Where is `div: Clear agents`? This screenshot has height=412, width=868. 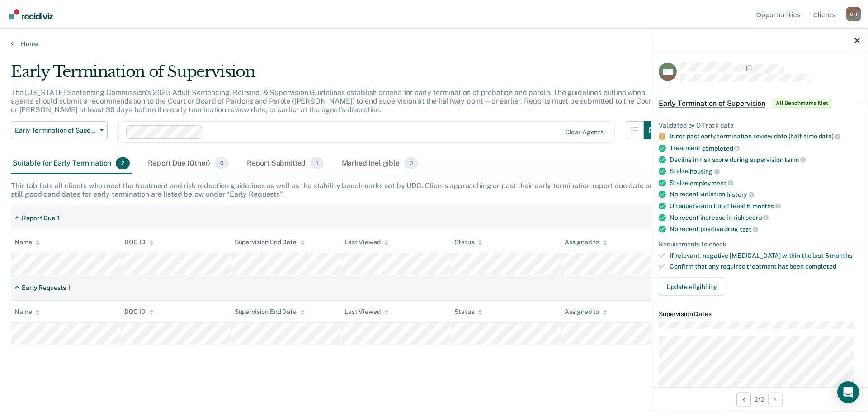 div: Clear agents is located at coordinates (584, 132).